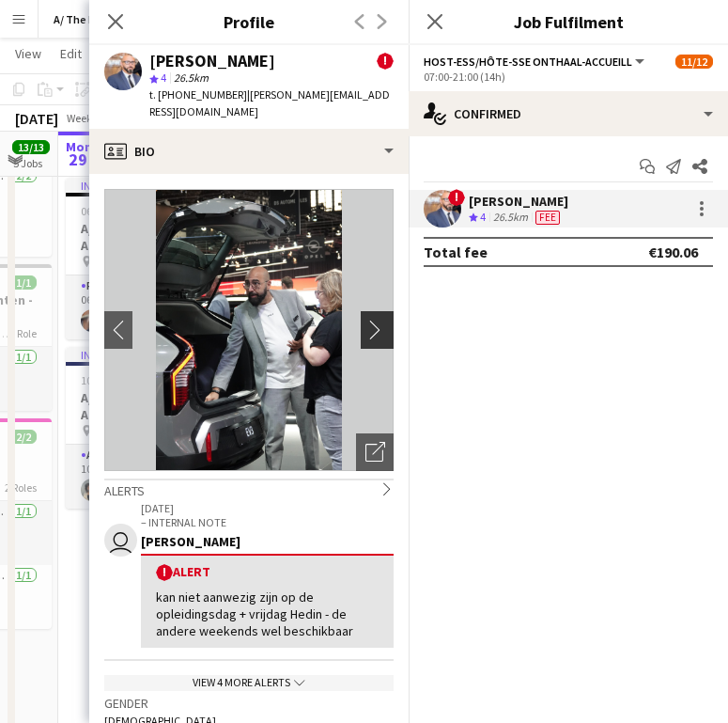  I want to click on span: 29, so click(77, 159).